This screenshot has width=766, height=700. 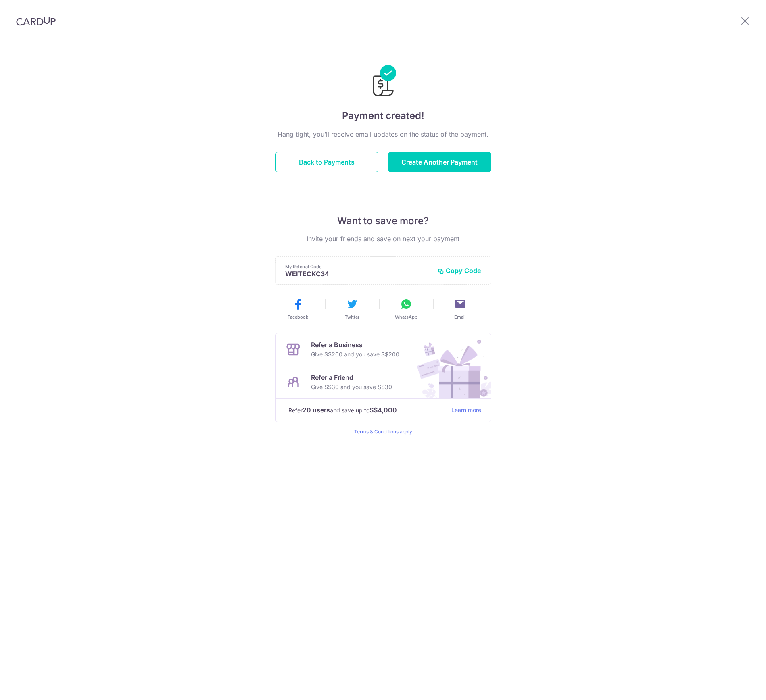 I want to click on img: CardUp, so click(x=36, y=21).